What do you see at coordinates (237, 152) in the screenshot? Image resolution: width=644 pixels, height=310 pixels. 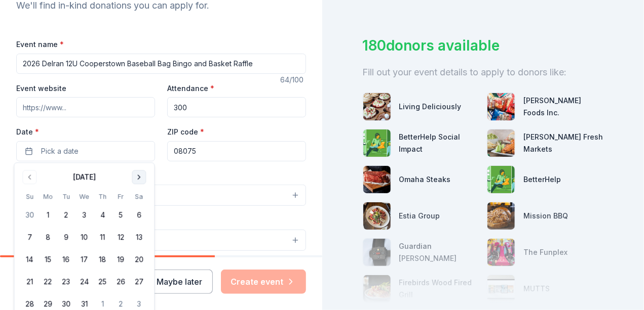 I see `input: 12345 (U.S. only)` at bounding box center [237, 152].